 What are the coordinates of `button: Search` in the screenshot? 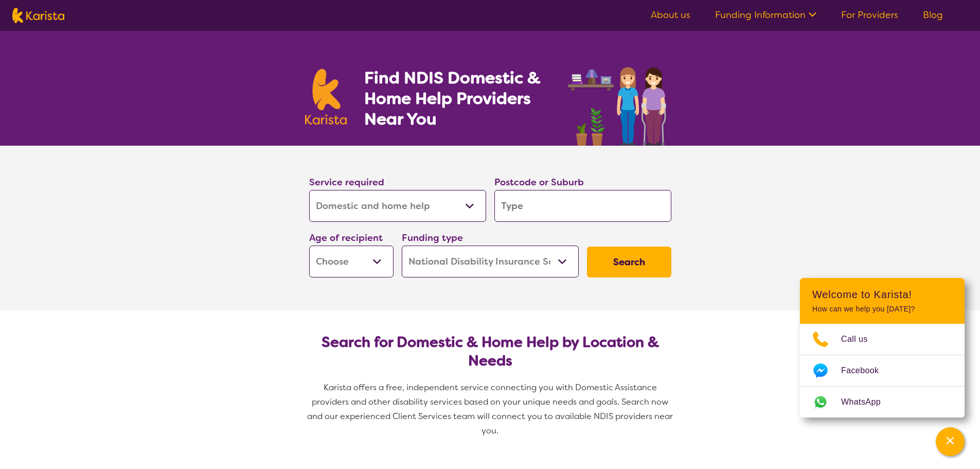 It's located at (629, 262).